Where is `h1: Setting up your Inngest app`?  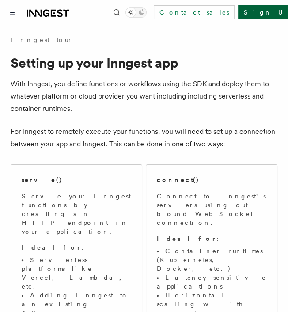
h1: Setting up your Inngest app is located at coordinates (144, 63).